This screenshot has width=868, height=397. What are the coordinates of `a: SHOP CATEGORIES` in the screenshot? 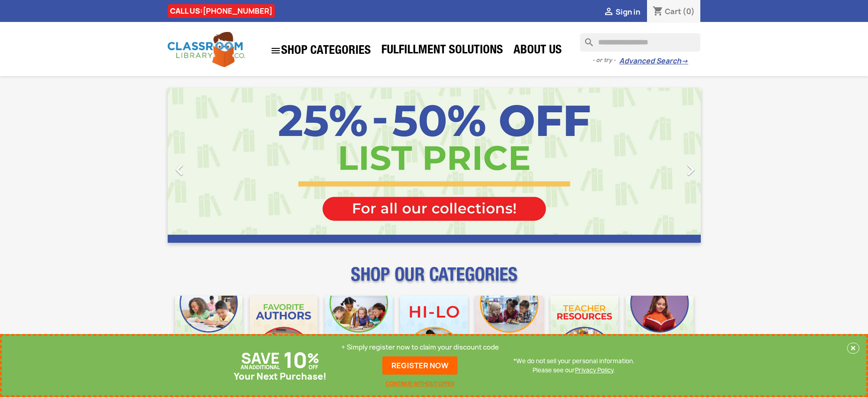 It's located at (321, 51).